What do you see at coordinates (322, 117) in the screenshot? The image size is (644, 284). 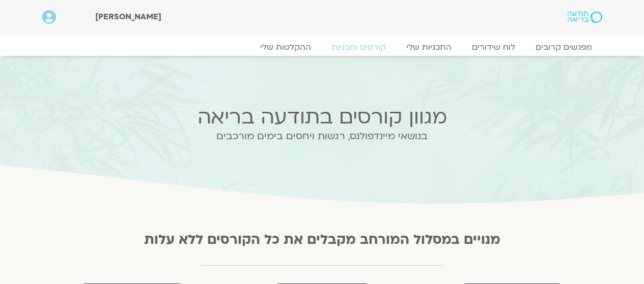 I see `h2: מגוון קורסים בתודעה בריאה` at bounding box center [322, 117].